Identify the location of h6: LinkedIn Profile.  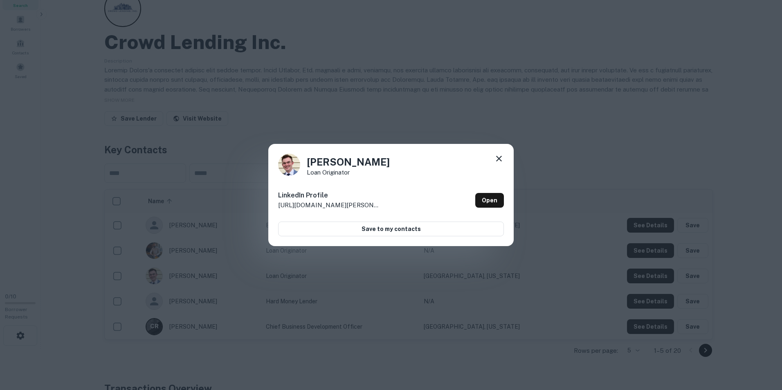
(329, 195).